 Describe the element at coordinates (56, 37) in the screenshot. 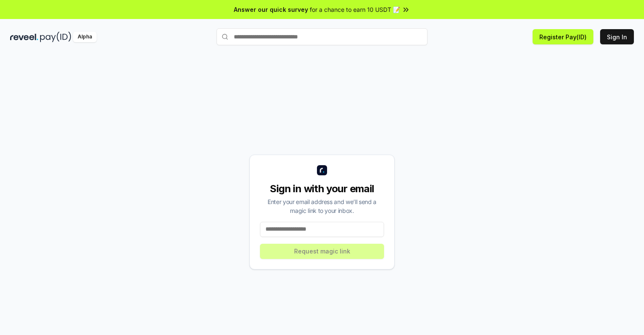

I see `img: pay_id` at that location.